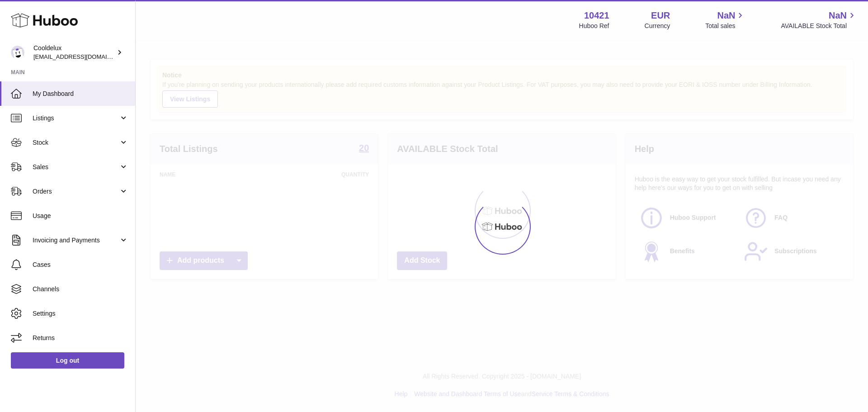 Image resolution: width=868 pixels, height=412 pixels. What do you see at coordinates (80, 264) in the screenshot?
I see `span: Cases` at bounding box center [80, 264].